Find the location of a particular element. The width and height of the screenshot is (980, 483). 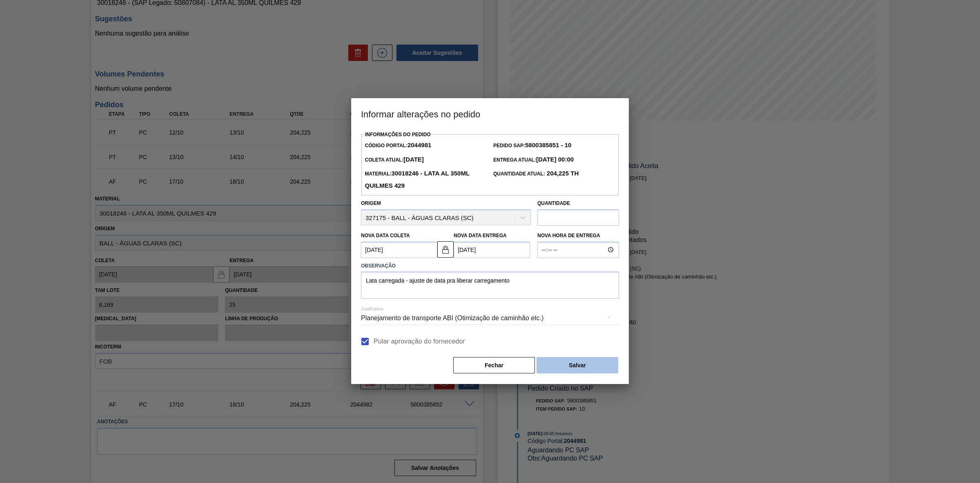

label: Observação is located at coordinates (490, 266).